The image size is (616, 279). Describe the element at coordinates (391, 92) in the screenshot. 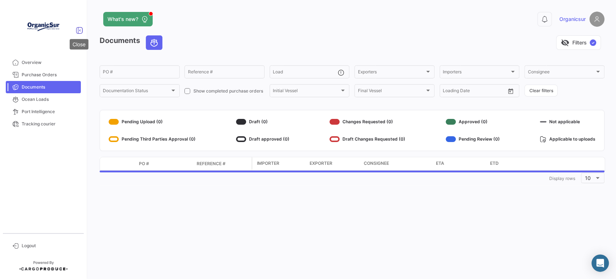

I see `span: Final Vessel` at that location.